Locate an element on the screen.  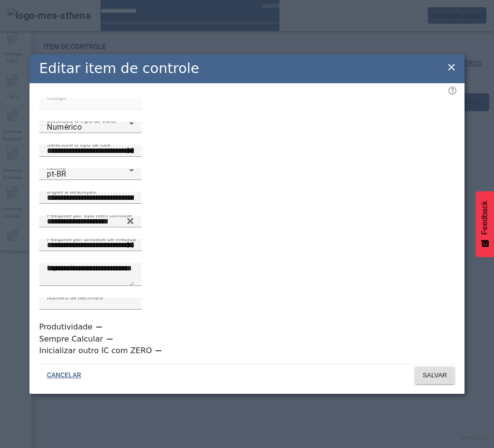
span: pt-BR is located at coordinates (57, 174).